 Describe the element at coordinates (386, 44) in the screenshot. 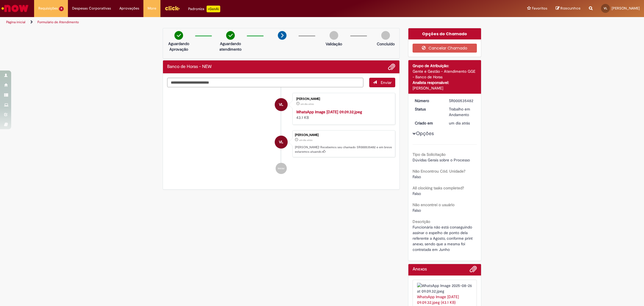

I see `p: Concluído` at that location.